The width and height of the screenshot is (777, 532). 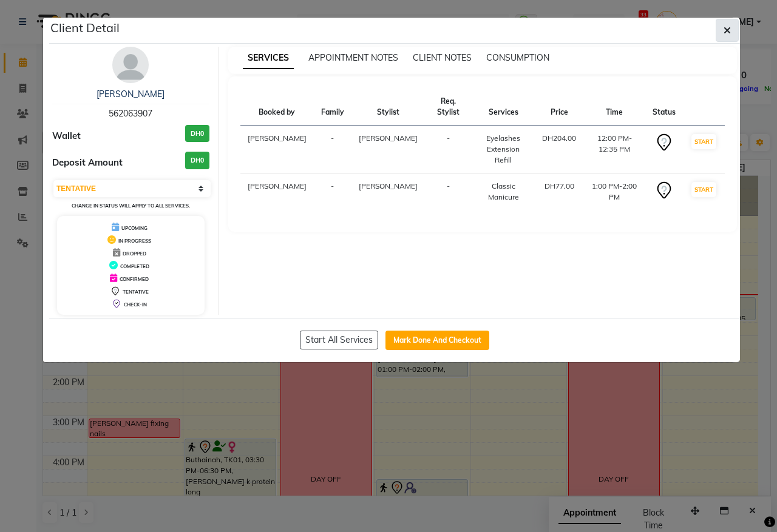 I want to click on div: Classic Manicure, so click(x=503, y=192).